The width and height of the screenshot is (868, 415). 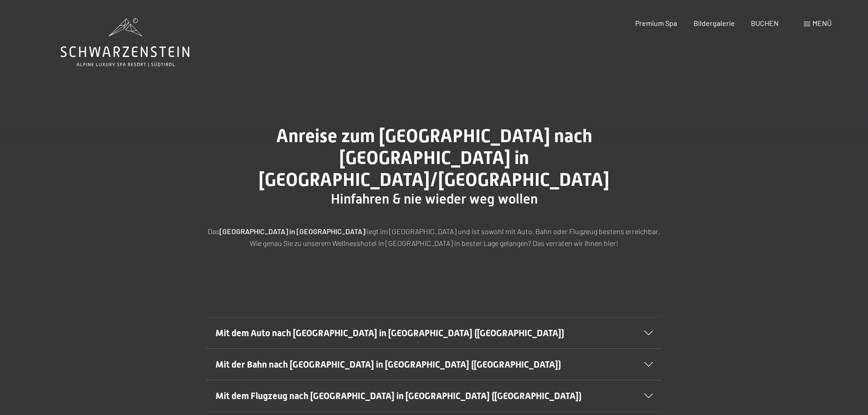 I want to click on a: Bildergalerie, so click(x=714, y=23).